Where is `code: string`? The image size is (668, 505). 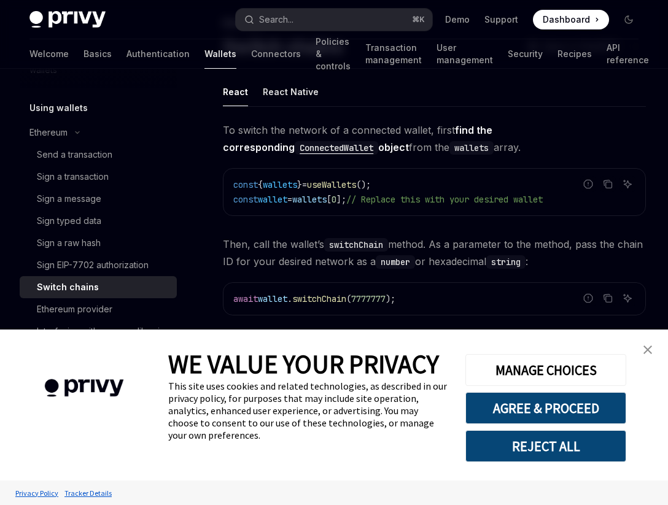 code: string is located at coordinates (506, 262).